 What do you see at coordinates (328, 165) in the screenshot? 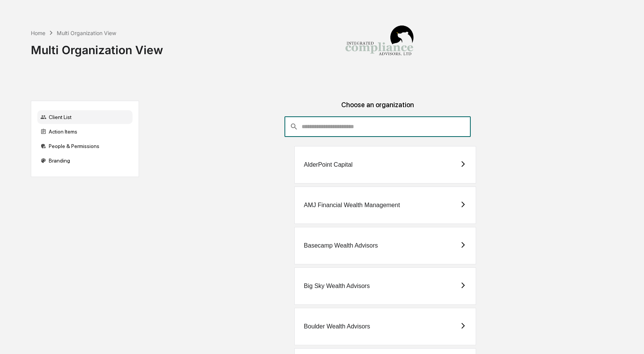
I see `div: AlderPoint Capital` at bounding box center [328, 165].